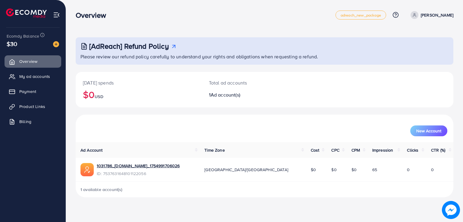 This screenshot has width=463, height=222. What do you see at coordinates (375, 170) in the screenshot?
I see `span: 65` at bounding box center [375, 170].